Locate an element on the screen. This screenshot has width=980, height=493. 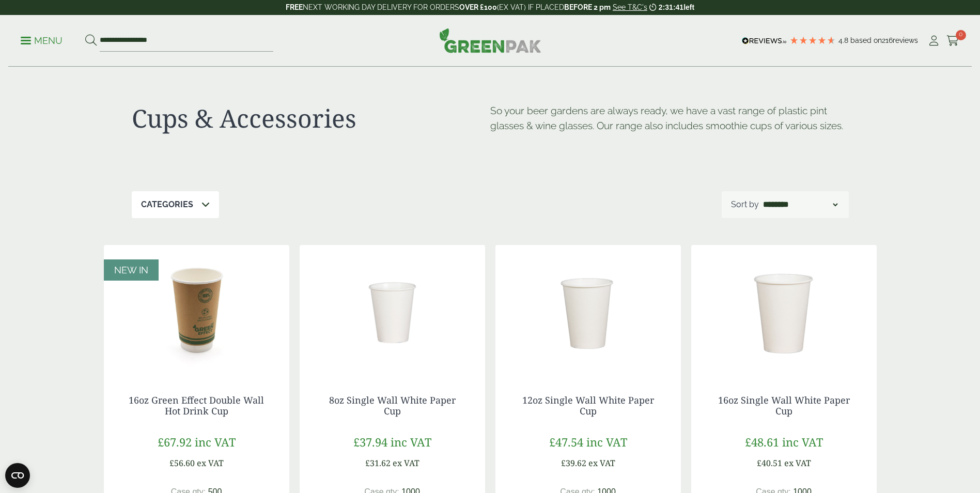
strong: BEFORE 2 pm is located at coordinates (587, 8).